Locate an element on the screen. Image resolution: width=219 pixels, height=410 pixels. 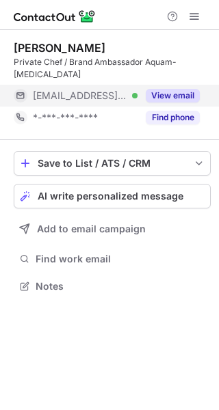
span: Notes is located at coordinates (120, 286).